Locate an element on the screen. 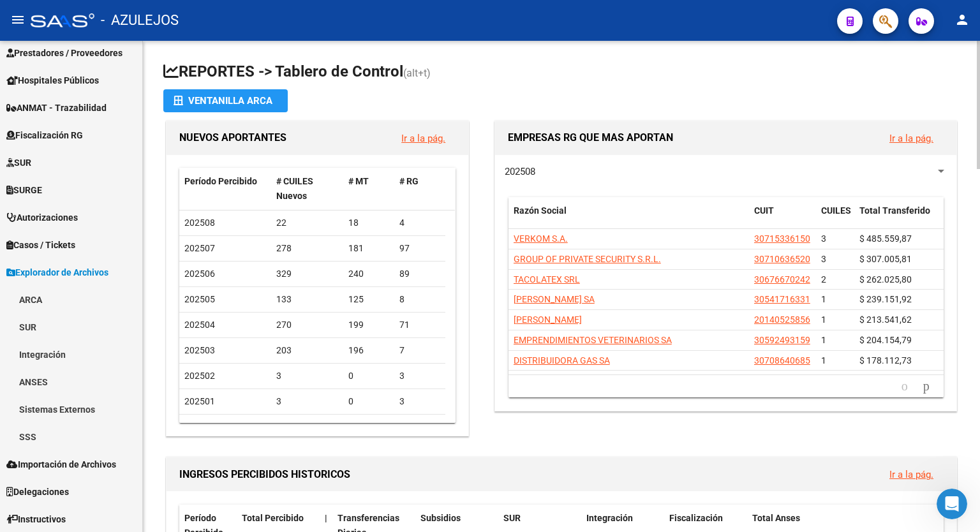 This screenshot has height=532, width=980. span: 30541716331 is located at coordinates (782, 299).